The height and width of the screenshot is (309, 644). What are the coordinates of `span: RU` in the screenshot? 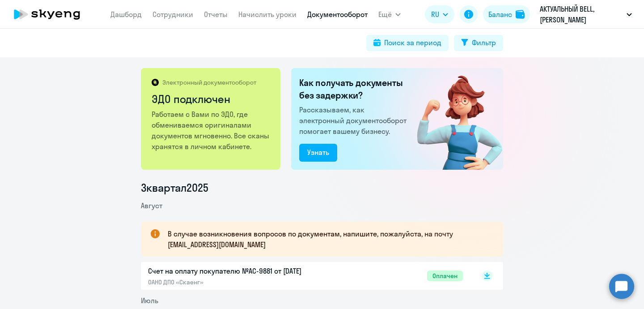 It's located at (435, 14).